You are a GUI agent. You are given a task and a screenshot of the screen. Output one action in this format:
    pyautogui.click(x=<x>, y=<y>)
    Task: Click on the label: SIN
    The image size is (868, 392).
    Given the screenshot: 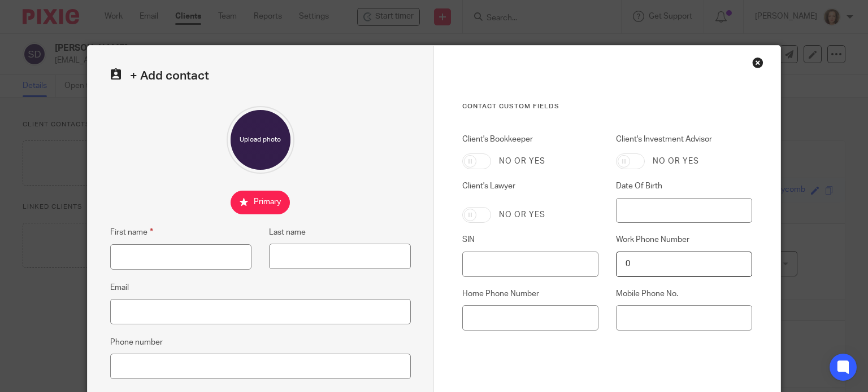 What is the action you would take?
    pyautogui.click(x=530, y=240)
    